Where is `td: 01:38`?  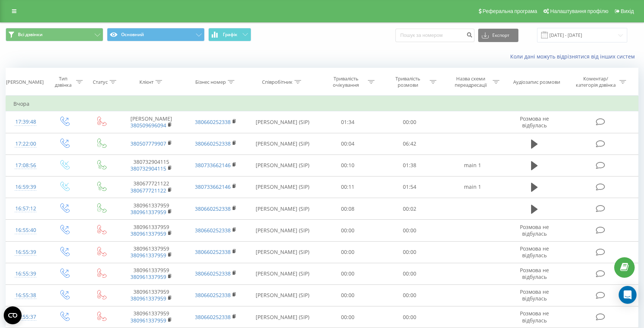 td: 01:38 is located at coordinates (409, 166).